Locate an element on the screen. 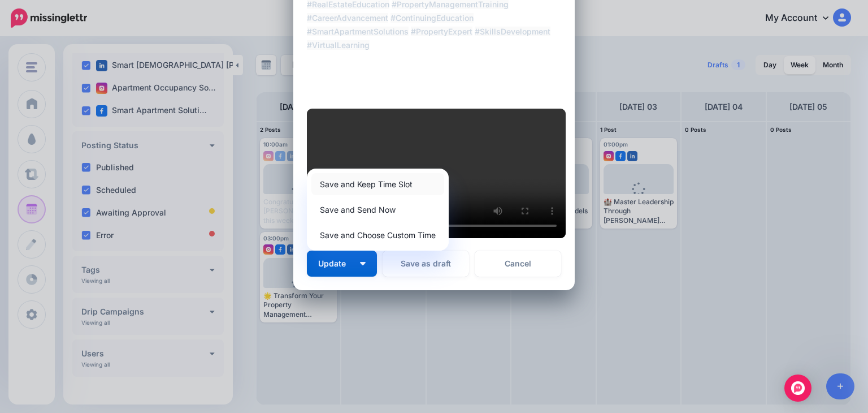 Image resolution: width=868 pixels, height=413 pixels. div: Update is located at coordinates (377, 209).